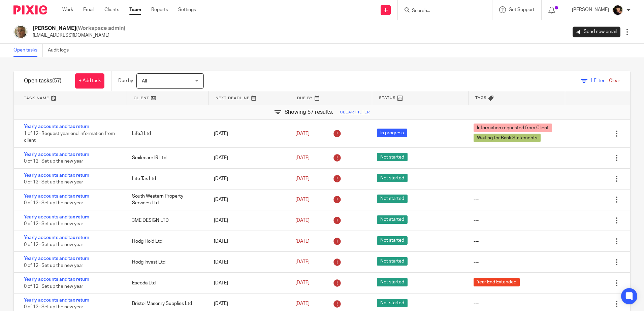  I want to click on div: Smilecare IR Ltd, so click(166, 158).